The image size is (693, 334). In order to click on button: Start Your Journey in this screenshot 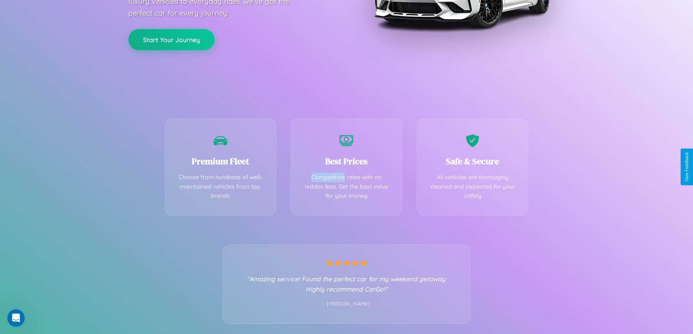, I will do `click(171, 40)`.